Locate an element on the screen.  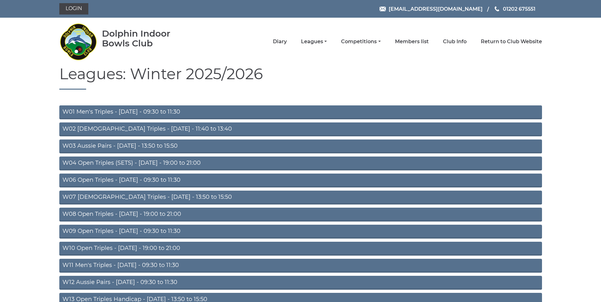
a: Login is located at coordinates (74, 9).